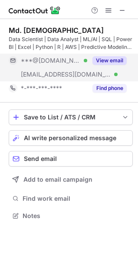  Describe the element at coordinates (70, 159) in the screenshot. I see `button: Send email` at that location.